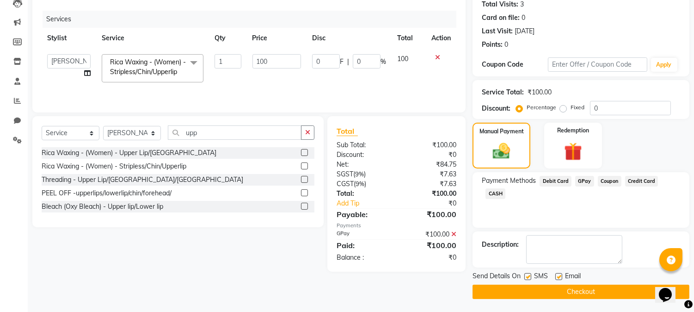 This screenshot has width=694, height=312. I want to click on a: x, so click(179, 72).